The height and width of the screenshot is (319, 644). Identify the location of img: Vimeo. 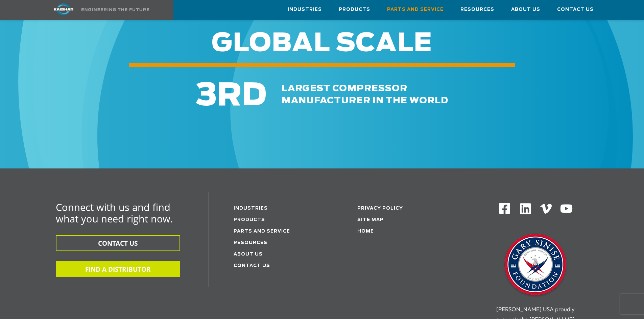
(546, 208).